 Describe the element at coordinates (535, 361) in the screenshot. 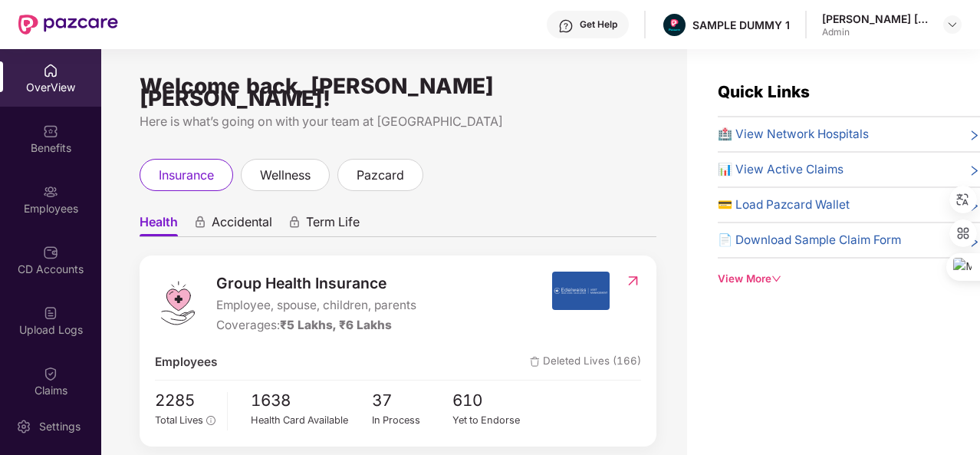

I see `img: deleteIcon` at that location.